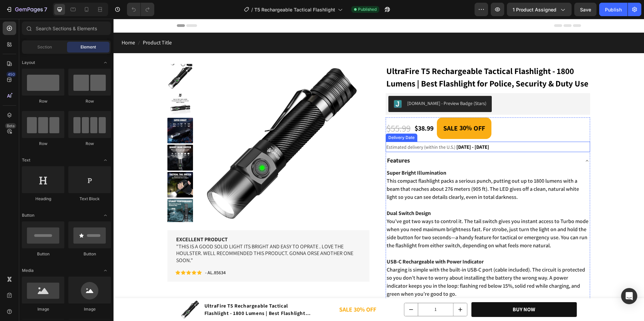 The width and height of the screenshot is (644, 321). What do you see at coordinates (613, 10) in the screenshot?
I see `div: Publish` at bounding box center [613, 10].